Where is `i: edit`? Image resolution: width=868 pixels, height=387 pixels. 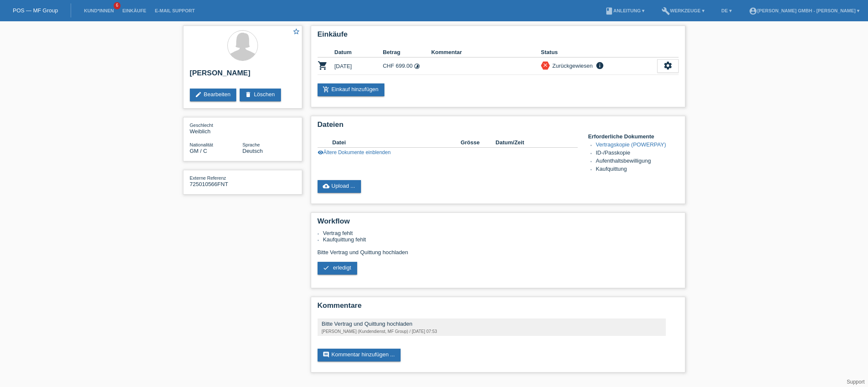 i: edit is located at coordinates (199, 95).